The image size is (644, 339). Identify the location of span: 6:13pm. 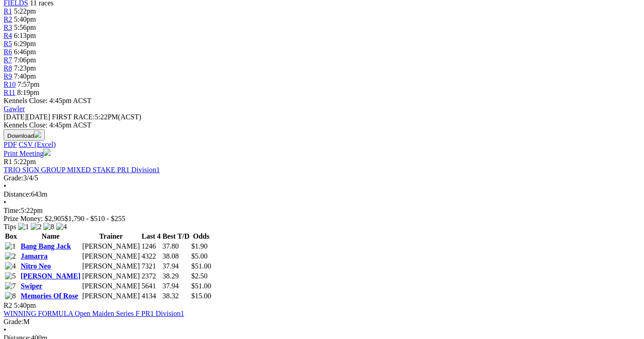
(25, 35).